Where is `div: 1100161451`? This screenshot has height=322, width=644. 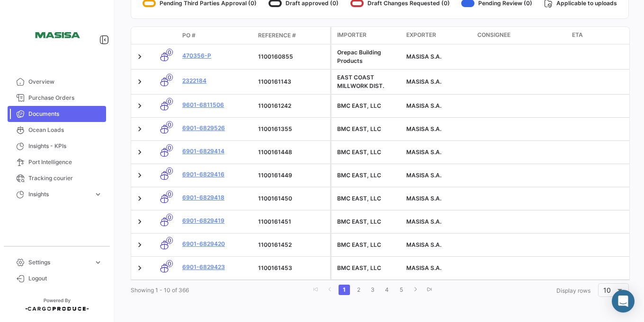
div: 1100161451 is located at coordinates (292, 222).